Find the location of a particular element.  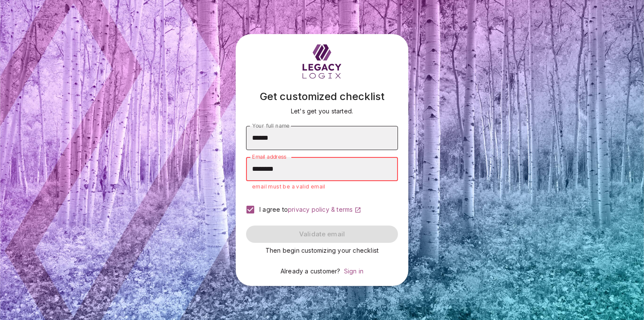

span: Let's get you started. is located at coordinates (322, 111).